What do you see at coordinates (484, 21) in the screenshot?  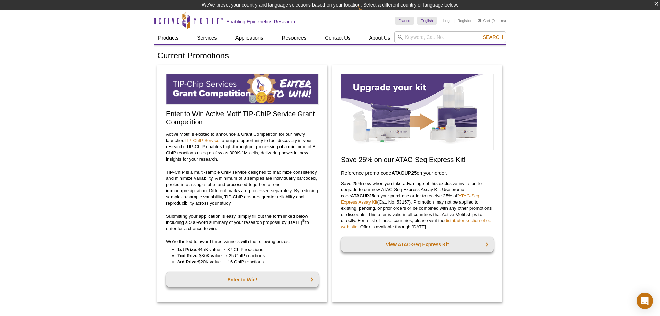 I see `a: Cart` at bounding box center [484, 21].